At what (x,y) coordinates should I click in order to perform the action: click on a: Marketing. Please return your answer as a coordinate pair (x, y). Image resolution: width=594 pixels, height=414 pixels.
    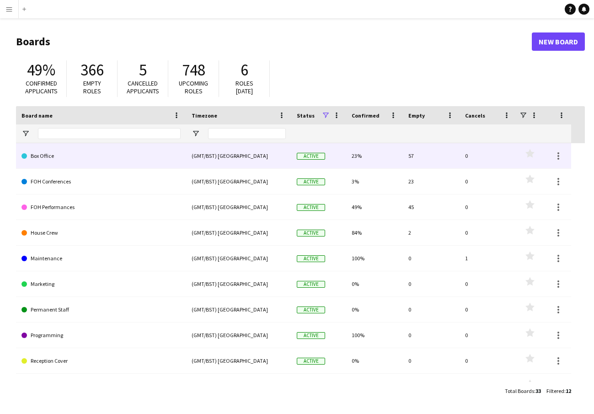
    Looking at the image, I should click on (101, 284).